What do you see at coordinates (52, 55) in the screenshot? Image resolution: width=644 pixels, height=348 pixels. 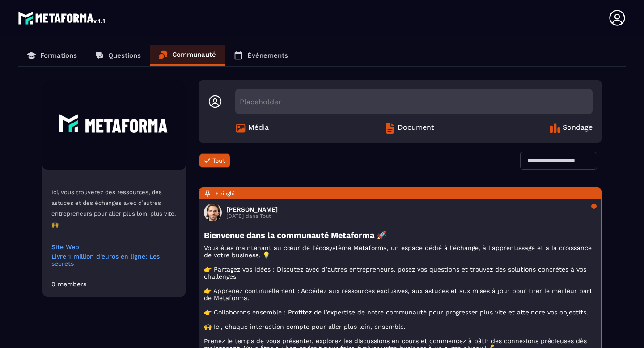 I see `a: Formations` at bounding box center [52, 55].